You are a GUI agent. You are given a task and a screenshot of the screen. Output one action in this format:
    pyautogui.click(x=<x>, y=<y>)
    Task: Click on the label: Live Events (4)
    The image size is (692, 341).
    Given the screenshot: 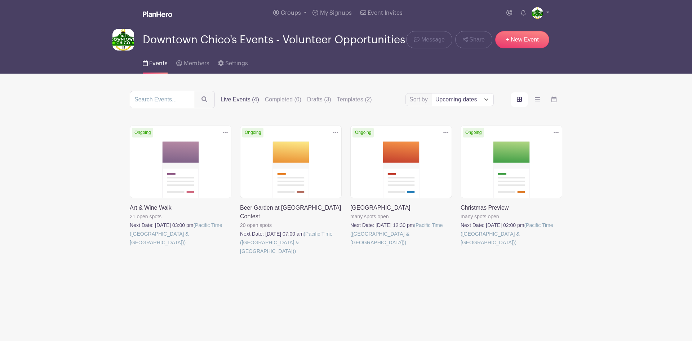 What is the action you would take?
    pyautogui.click(x=240, y=99)
    